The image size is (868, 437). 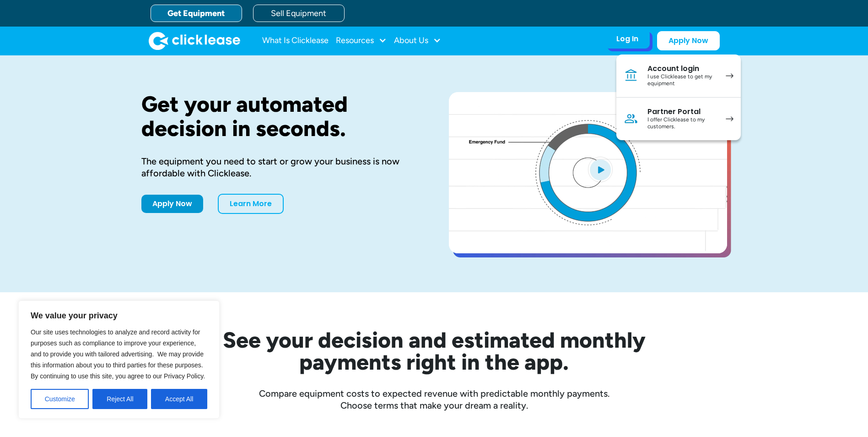 I want to click on div: I offer Clicklease to my customers., so click(x=682, y=123).